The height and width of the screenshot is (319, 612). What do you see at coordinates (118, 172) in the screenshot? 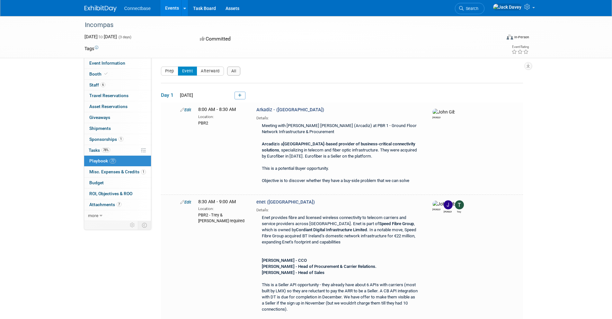
I see `a: Misc. Expenses & Credits1` at bounding box center [118, 172].